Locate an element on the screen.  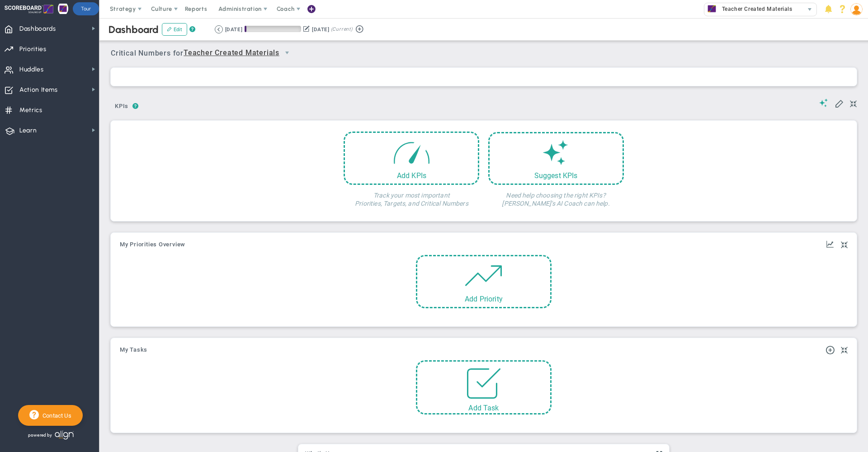
div: Add Task is located at coordinates (484, 408).